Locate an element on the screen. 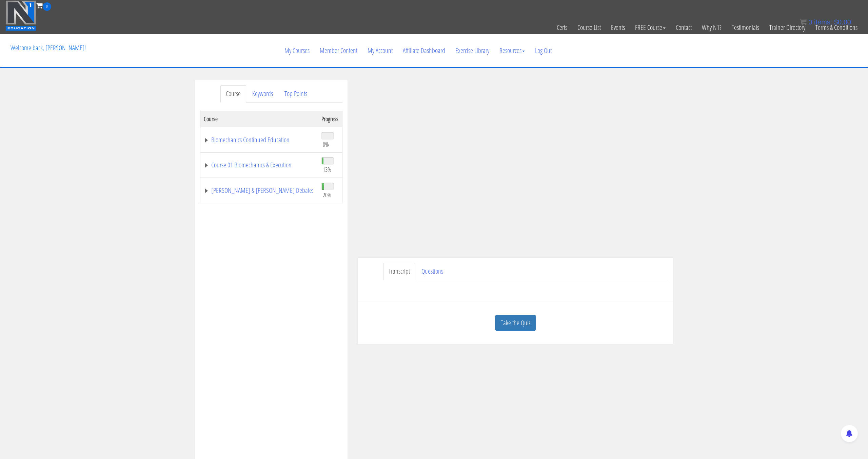  a: Affiliate Dashboard is located at coordinates (424, 51).